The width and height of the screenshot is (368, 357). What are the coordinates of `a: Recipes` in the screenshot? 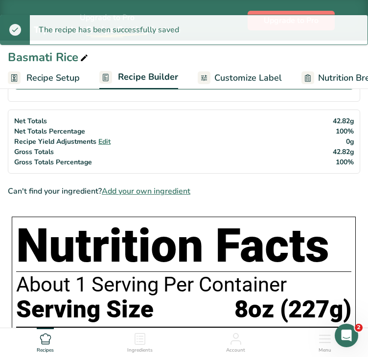 It's located at (45, 342).